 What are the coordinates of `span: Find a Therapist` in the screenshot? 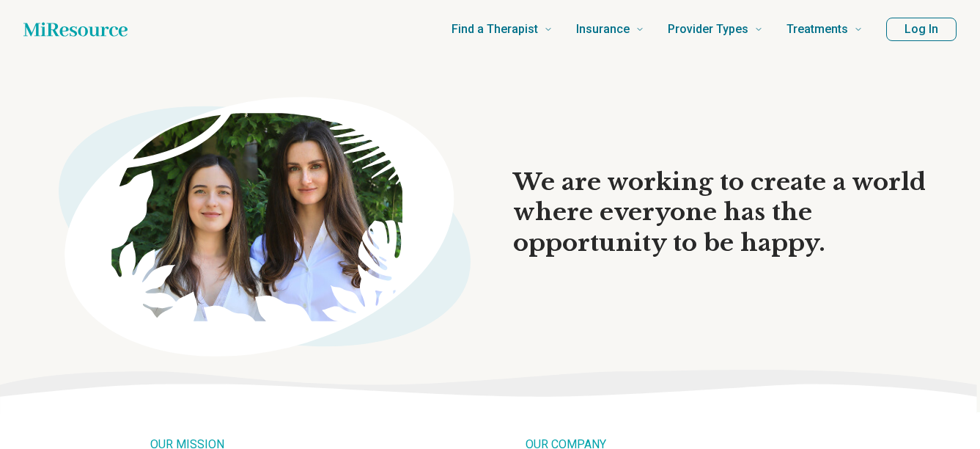 It's located at (495, 30).